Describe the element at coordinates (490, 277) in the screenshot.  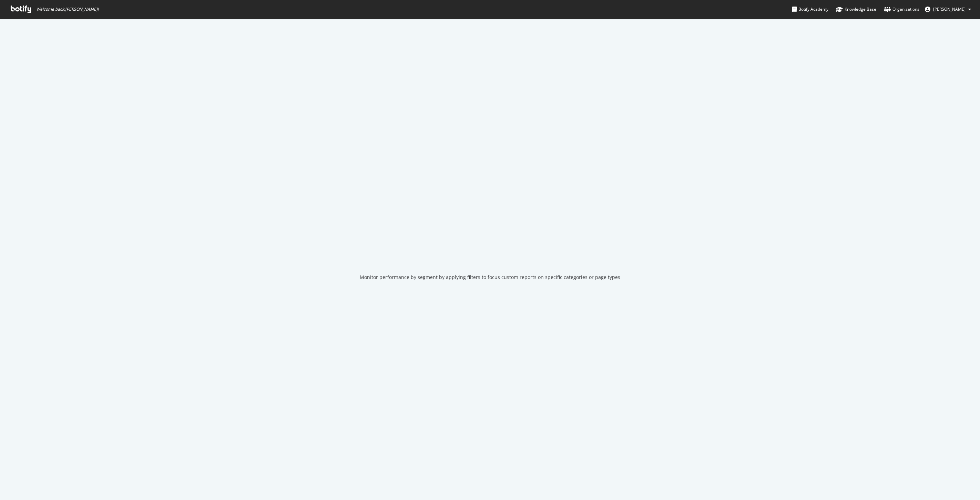
I see `div: Monitor performance by segment by applying filters to focus custom reports on specific categories...` at that location.